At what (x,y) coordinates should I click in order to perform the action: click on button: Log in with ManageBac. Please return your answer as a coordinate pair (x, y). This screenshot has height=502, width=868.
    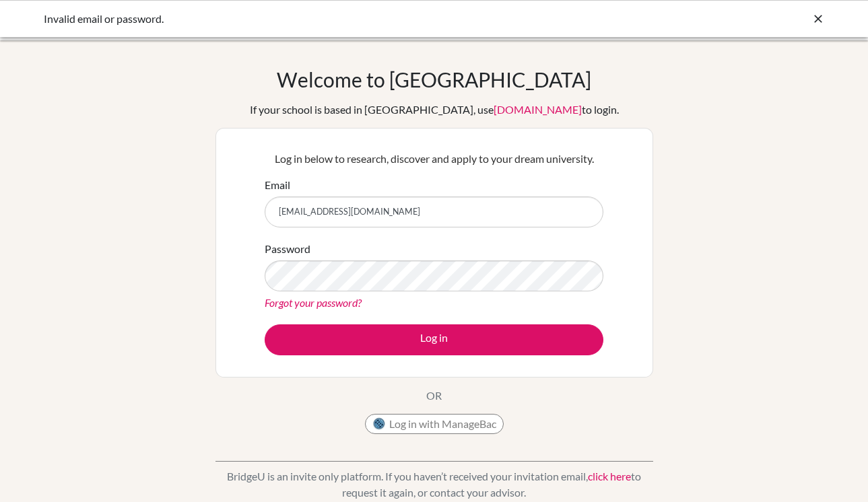
    Looking at the image, I should click on (434, 424).